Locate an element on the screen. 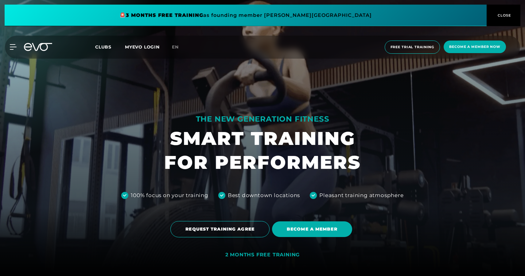 This screenshot has width=525, height=276. span: CLOSE is located at coordinates (504, 15).